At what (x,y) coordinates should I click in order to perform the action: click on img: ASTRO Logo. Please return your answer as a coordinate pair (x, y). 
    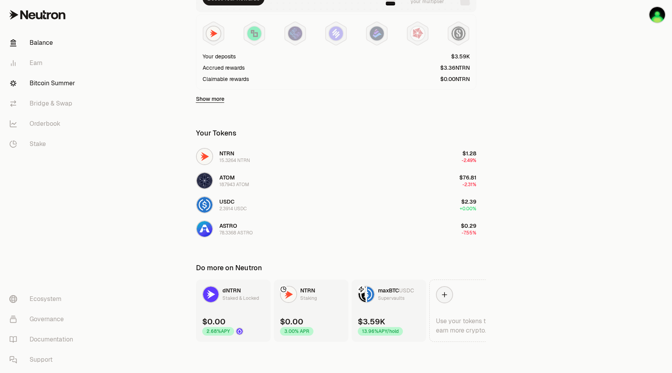
    Looking at the image, I should click on (205, 229).